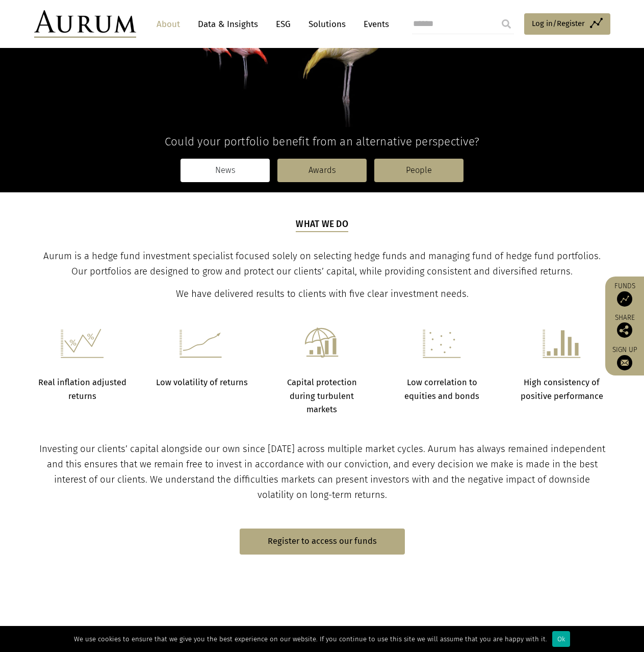  Describe the element at coordinates (327, 24) in the screenshot. I see `a: Solutions` at that location.